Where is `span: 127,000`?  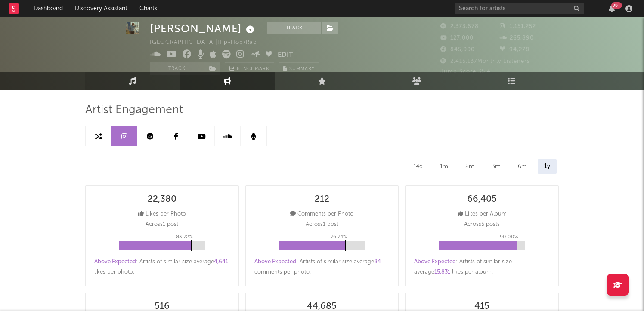
span: 127,000 is located at coordinates (456, 38).